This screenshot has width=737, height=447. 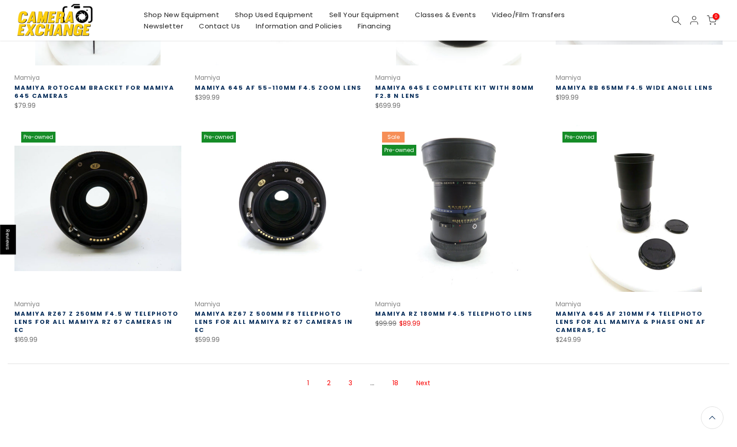 What do you see at coordinates (274, 14) in the screenshot?
I see `a: Shop Used Equipment` at bounding box center [274, 14].